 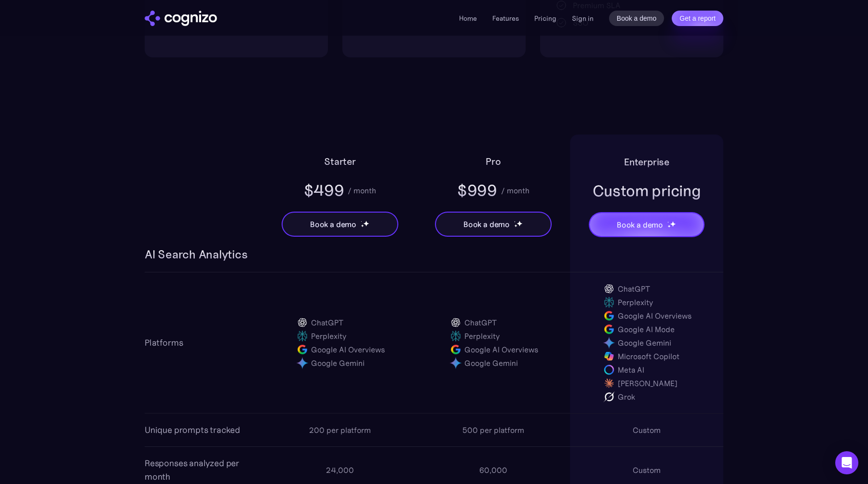 I want to click on div: 200 per platform, so click(x=340, y=430).